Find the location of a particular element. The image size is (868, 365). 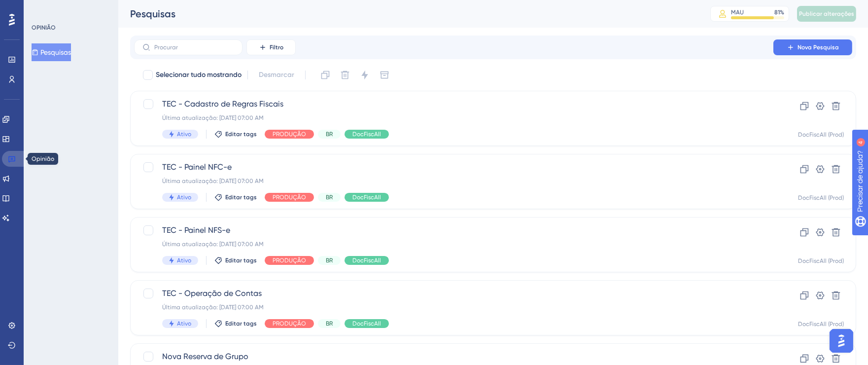

button: Nova Pesquisa is located at coordinates (813, 47).